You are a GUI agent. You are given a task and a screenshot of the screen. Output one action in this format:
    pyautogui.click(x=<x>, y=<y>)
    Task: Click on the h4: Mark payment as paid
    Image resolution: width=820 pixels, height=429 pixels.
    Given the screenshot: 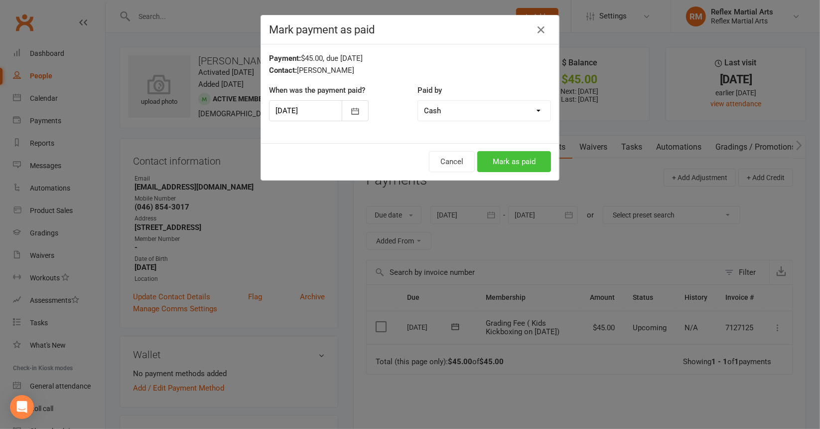 What is the action you would take?
    pyautogui.click(x=410, y=29)
    